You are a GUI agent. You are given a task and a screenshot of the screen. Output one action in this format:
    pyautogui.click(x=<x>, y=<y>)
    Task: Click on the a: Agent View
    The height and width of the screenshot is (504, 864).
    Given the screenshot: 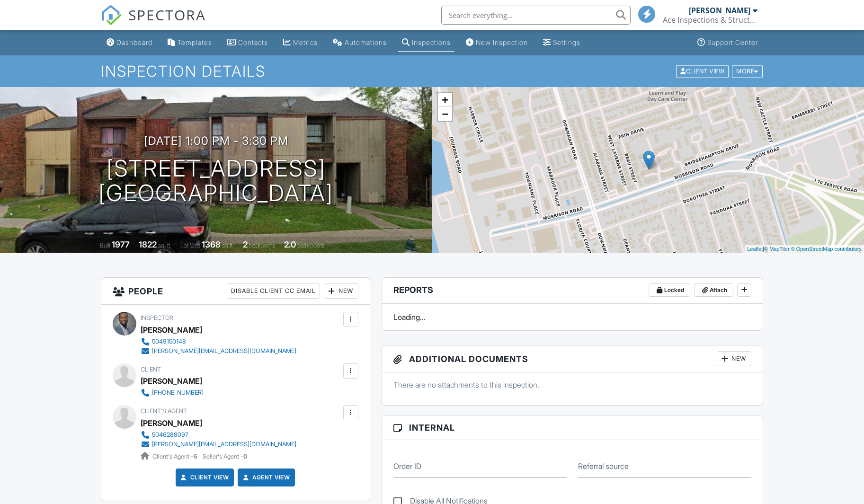 What is the action you would take?
    pyautogui.click(x=265, y=477)
    